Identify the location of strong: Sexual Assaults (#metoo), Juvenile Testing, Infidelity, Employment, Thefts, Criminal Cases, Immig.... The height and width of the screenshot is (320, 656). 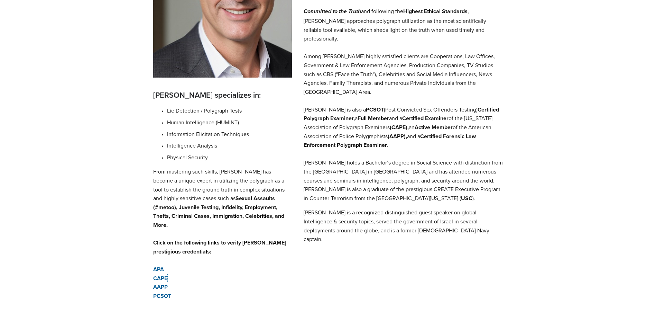
(220, 224).